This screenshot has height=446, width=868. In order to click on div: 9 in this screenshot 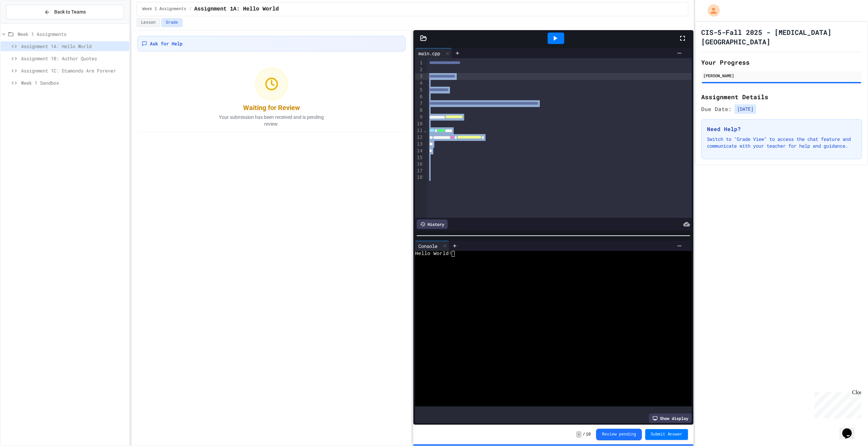, I will do `click(419, 117)`.